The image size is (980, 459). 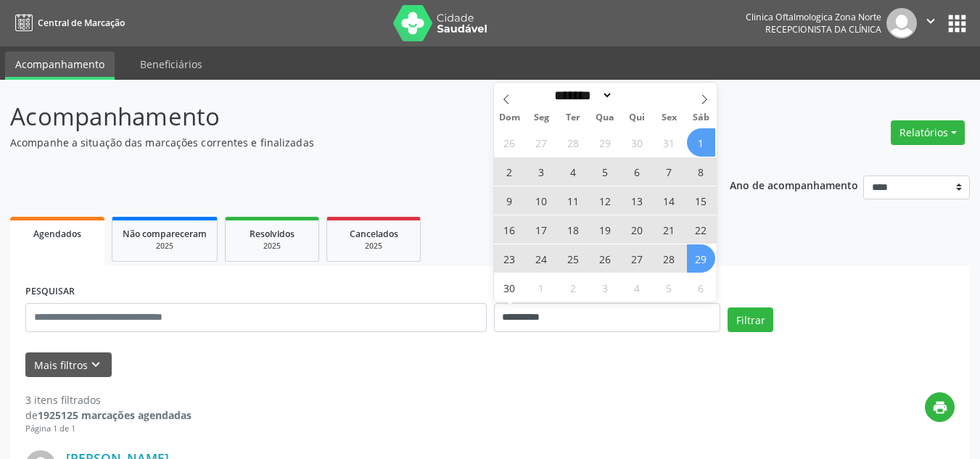 I want to click on span: Novembro 16, 2025, so click(x=509, y=229).